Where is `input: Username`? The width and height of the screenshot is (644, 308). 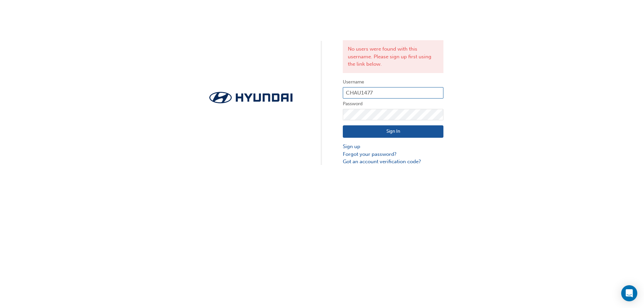 input: Username is located at coordinates (393, 93).